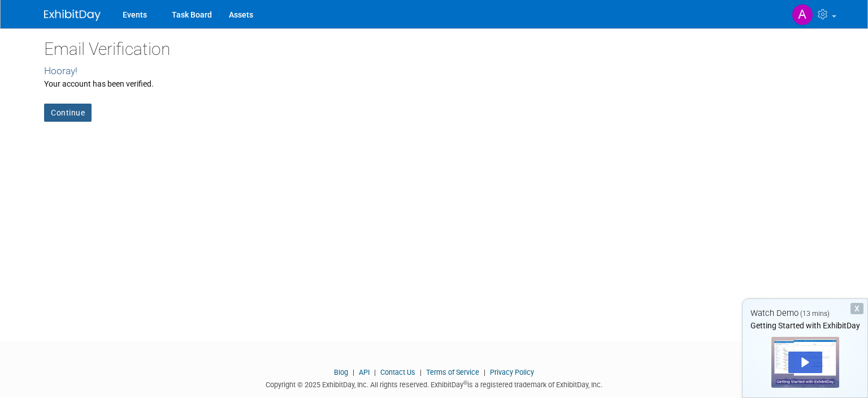 The image size is (868, 398). I want to click on h2: Email Verification, so click(434, 48).